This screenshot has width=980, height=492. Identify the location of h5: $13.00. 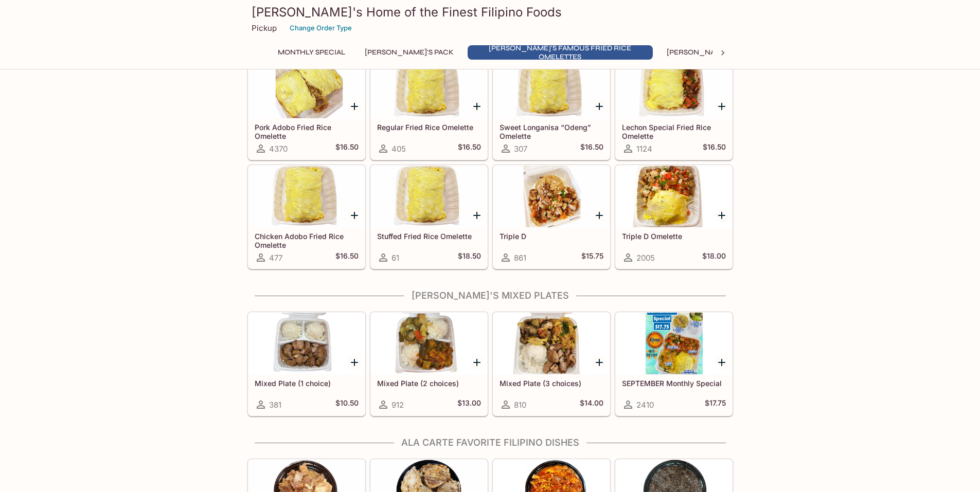
(470, 405).